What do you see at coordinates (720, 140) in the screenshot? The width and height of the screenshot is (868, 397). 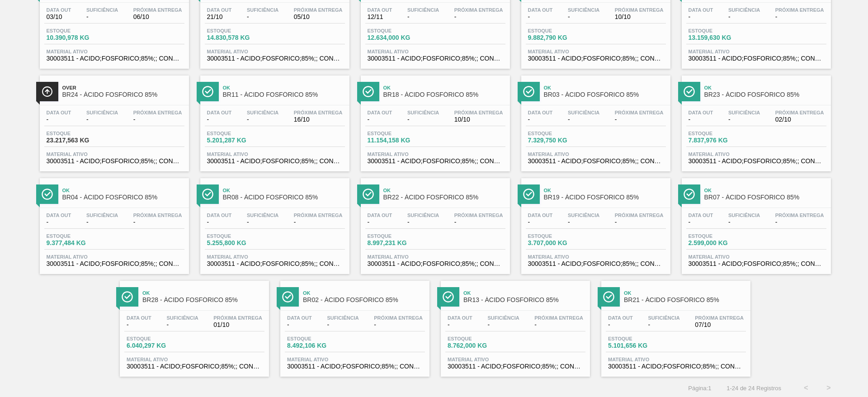 I see `span: 7.837,976 KG` at bounding box center [720, 140].